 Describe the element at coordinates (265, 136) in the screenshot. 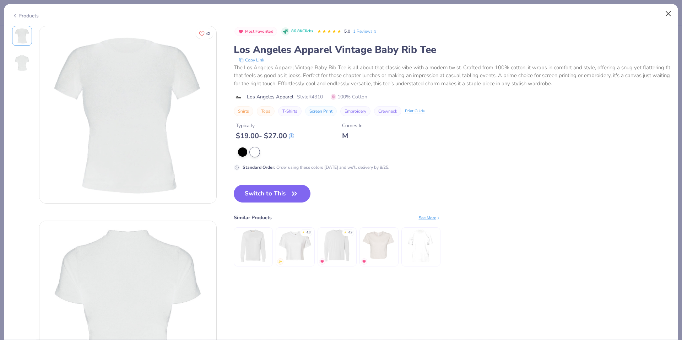

I see `div: $ 19.00 - $ 27.00` at that location.